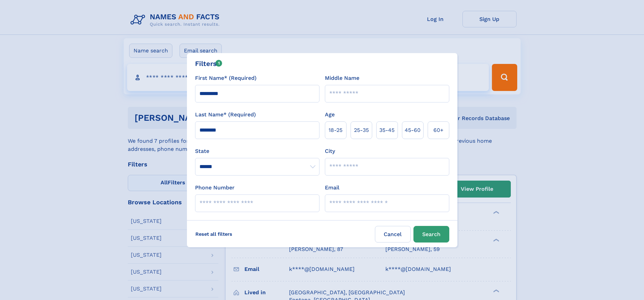  Describe the element at coordinates (387, 130) in the screenshot. I see `span: 35‑45` at that location.